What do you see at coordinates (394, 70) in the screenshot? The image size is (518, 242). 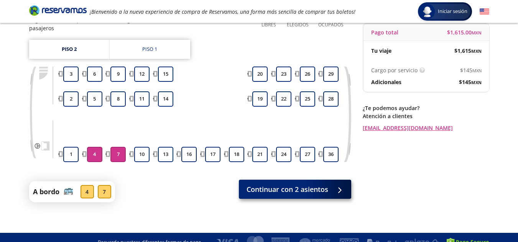 I see `p: Cargo por servicio` at bounding box center [394, 70].